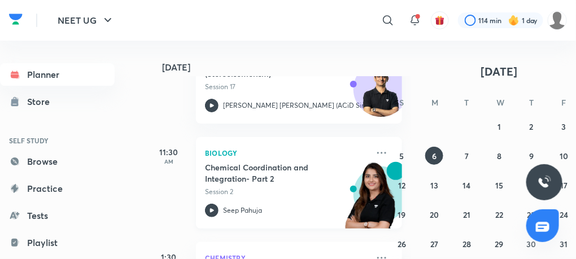 The width and height of the screenshot is (576, 259). What do you see at coordinates (286, 192) in the screenshot?
I see `p: Session 2` at bounding box center [286, 192].